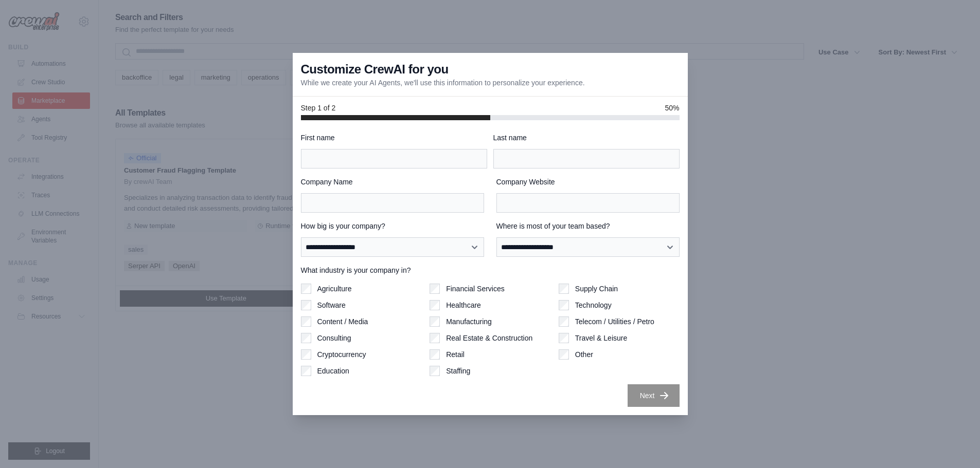  Describe the element at coordinates (586, 138) in the screenshot. I see `label: Last name` at that location.